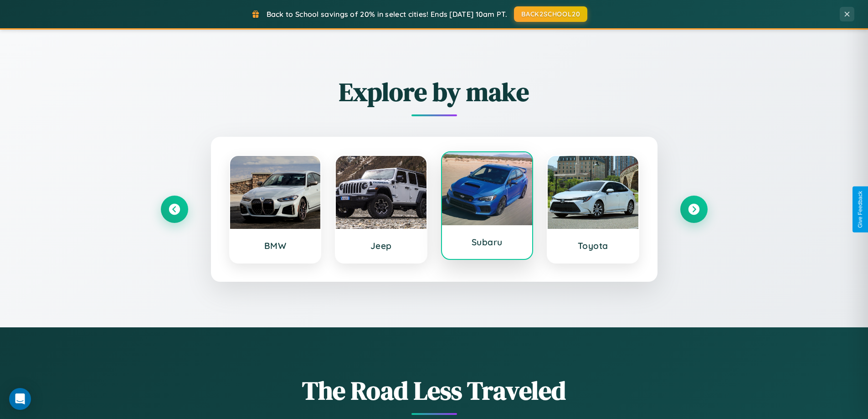 Image resolution: width=868 pixels, height=419 pixels. What do you see at coordinates (861, 209) in the screenshot?
I see `div: Give Feedback` at bounding box center [861, 209].